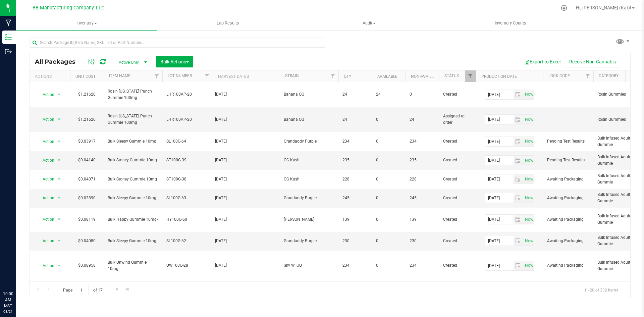 This screenshot has width=644, height=317. What do you see at coordinates (422, 160) in the screenshot?
I see `span: 235` at bounding box center [422, 160].